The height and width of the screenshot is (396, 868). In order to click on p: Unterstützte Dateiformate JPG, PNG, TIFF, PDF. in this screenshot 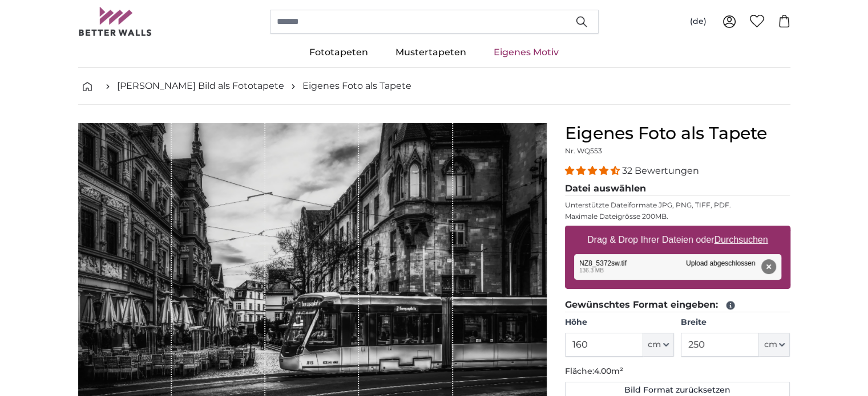, I will do `click(678, 205)`.